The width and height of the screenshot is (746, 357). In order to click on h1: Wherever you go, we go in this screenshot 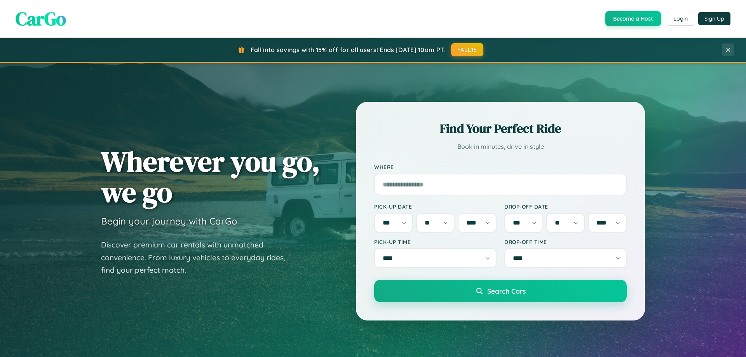, I will do `click(211, 177)`.